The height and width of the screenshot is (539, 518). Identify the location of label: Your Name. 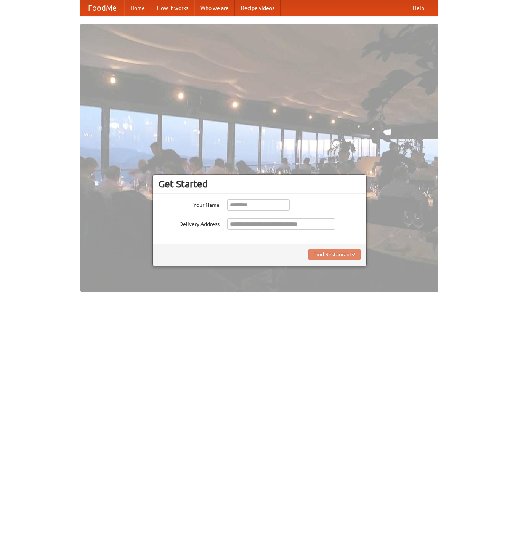
(189, 204).